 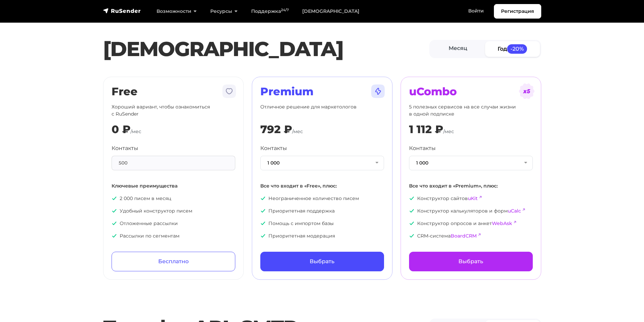 What do you see at coordinates (121, 130) in the screenshot?
I see `div: 0 ₽` at bounding box center [121, 130].